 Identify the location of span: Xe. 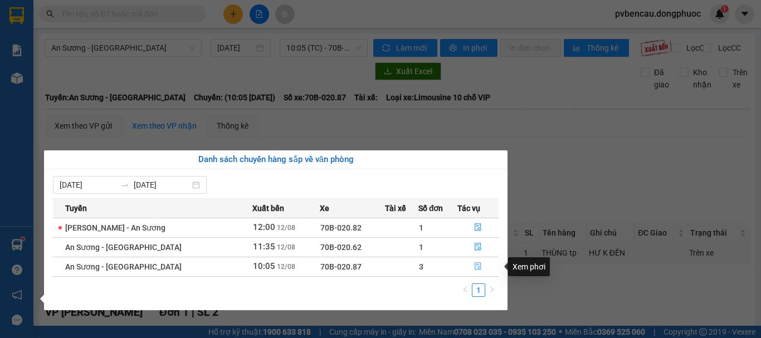
(324, 208).